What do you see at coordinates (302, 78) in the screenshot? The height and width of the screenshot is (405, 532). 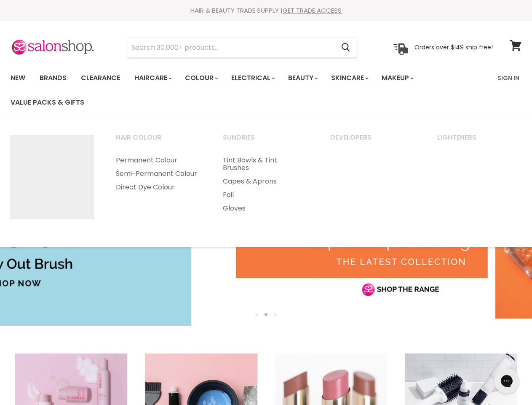 I see `a: Beauty` at bounding box center [302, 78].